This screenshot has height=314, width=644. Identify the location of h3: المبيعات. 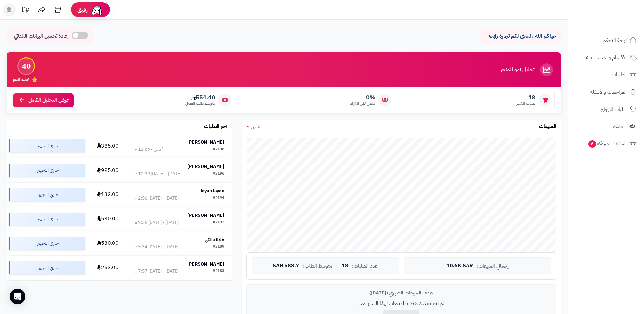
(547, 127).